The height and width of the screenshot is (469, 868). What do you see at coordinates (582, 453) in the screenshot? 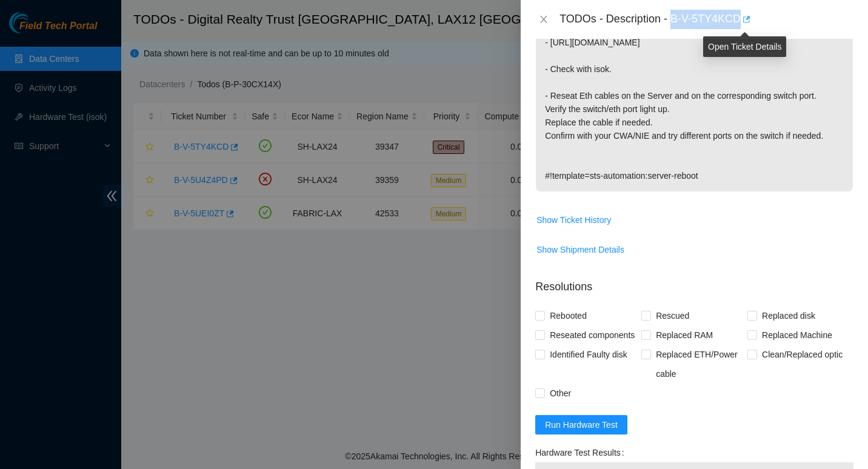
I see `label: Hardware Test Results` at bounding box center [582, 453].